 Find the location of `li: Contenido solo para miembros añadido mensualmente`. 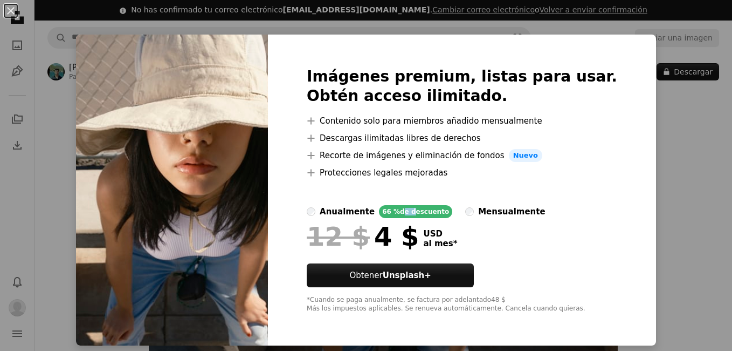

li: Contenido solo para miembros añadido mensualmente is located at coordinates (462, 121).